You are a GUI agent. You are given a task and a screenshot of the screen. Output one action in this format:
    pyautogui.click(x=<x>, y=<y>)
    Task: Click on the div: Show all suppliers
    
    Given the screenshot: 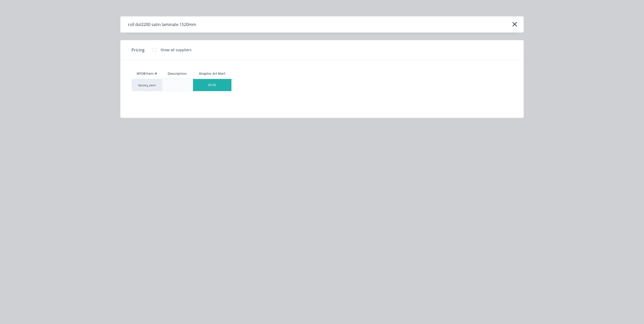 What is the action you would take?
    pyautogui.click(x=176, y=50)
    